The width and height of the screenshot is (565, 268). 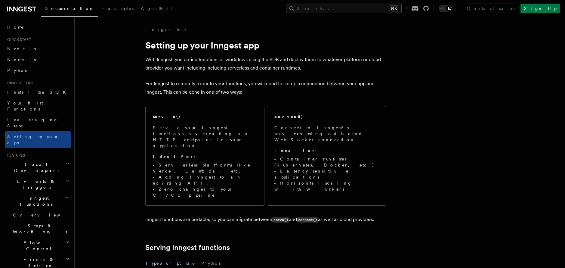 I want to click on h1: Setting up your Inngest app, so click(x=266, y=45).